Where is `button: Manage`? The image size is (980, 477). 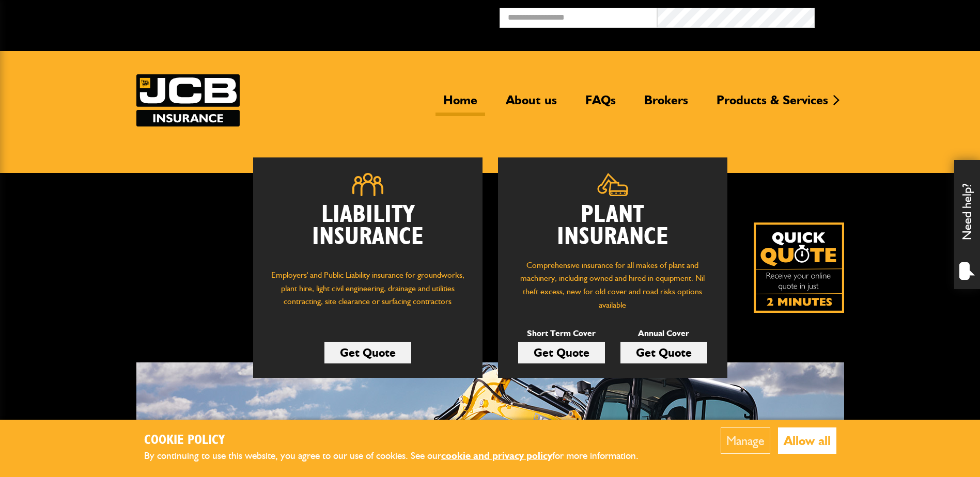 button: Manage is located at coordinates (745, 440).